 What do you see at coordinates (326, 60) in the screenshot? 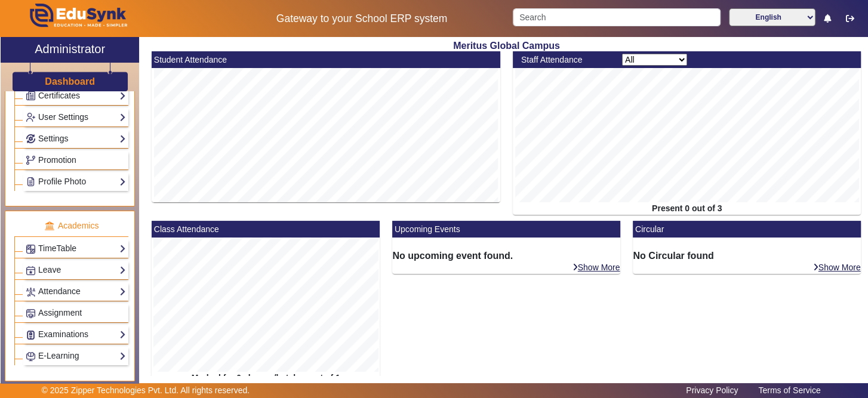
I see `mat-card-header: Student Attendance` at bounding box center [326, 60].